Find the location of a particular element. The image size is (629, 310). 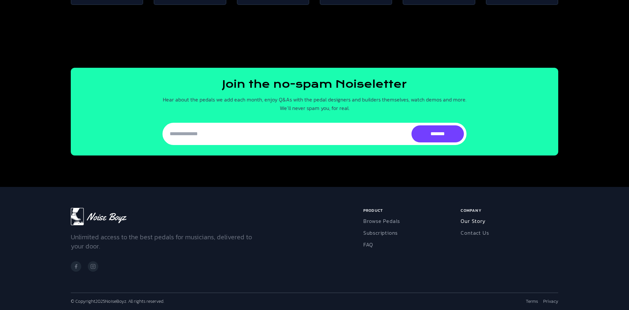

a: FAQ is located at coordinates (368, 245).